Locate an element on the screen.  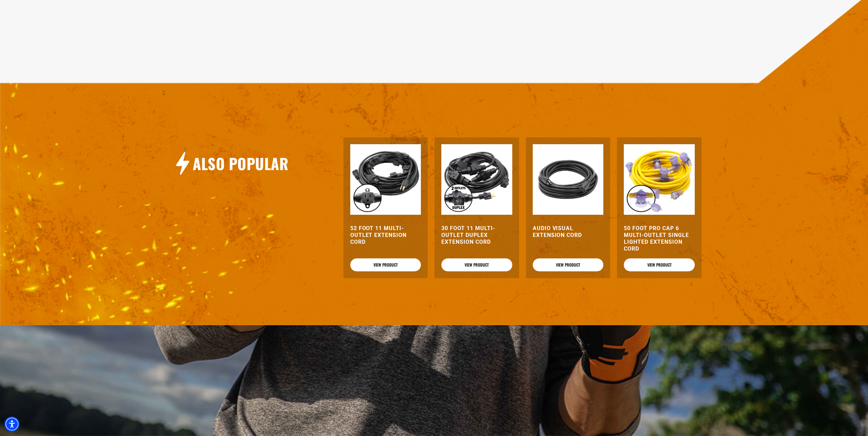
a: 50 Foot Pro Cap 6 Multi-Outlet Single Lighted Extension Cord is located at coordinates (660, 239).